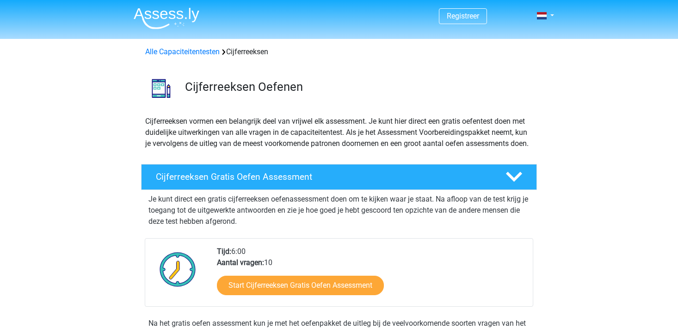 Image resolution: width=678 pixels, height=329 pixels. What do you see at coordinates (300, 285) in the screenshot?
I see `a: Start Cijferreeksen Gratis Oefen Assessment` at bounding box center [300, 285].